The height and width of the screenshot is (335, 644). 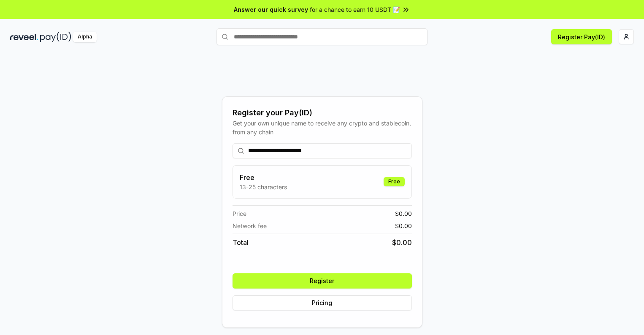 I want to click on p: 13-25 characters, so click(x=263, y=187).